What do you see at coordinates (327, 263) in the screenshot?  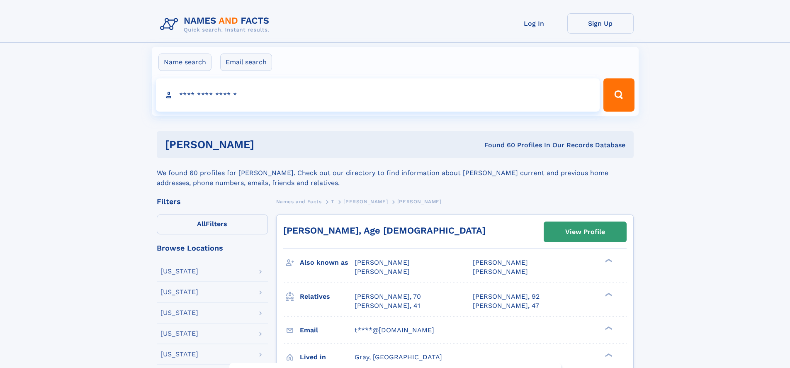 I see `h3: Also known as` at bounding box center [327, 263].